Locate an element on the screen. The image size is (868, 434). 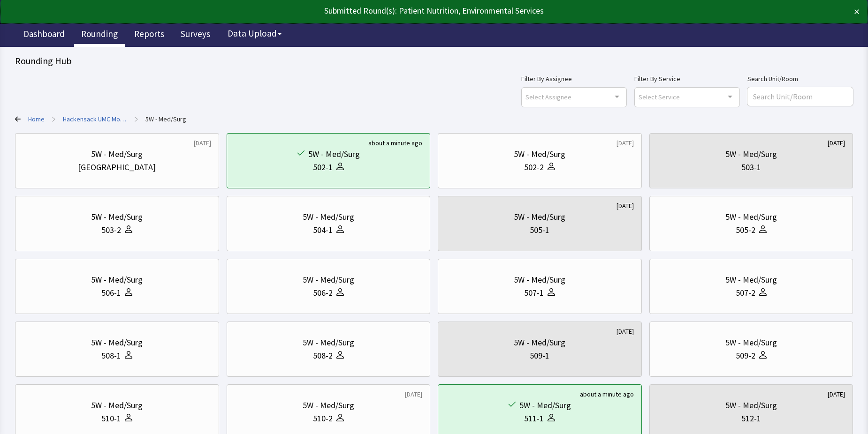
a: Dashboard is located at coordinates (44, 35).